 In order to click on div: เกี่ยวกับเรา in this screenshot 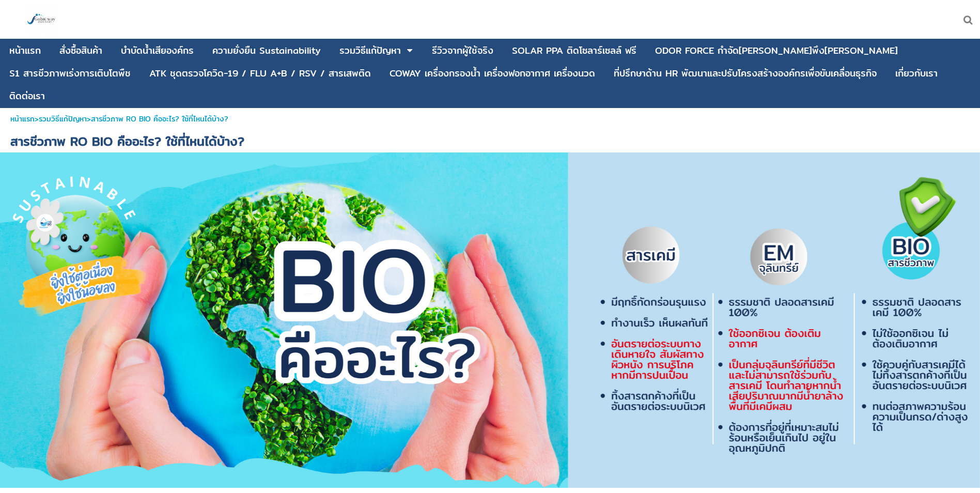, I will do `click(916, 73)`.